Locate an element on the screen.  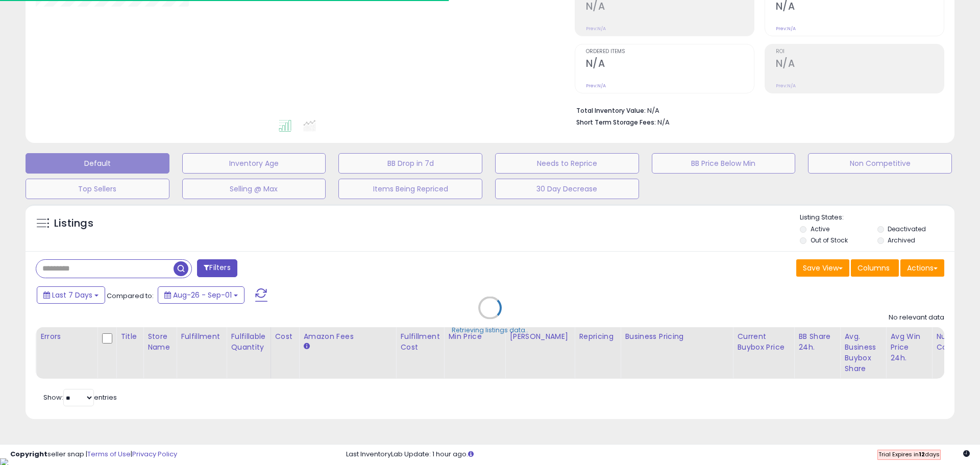
button: Inventory Age is located at coordinates (254, 164).